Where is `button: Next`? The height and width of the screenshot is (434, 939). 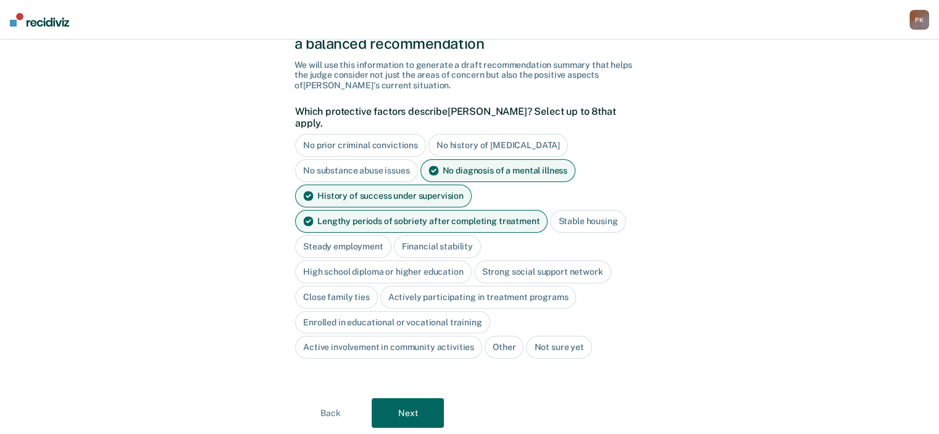
button: Next is located at coordinates (408, 413).